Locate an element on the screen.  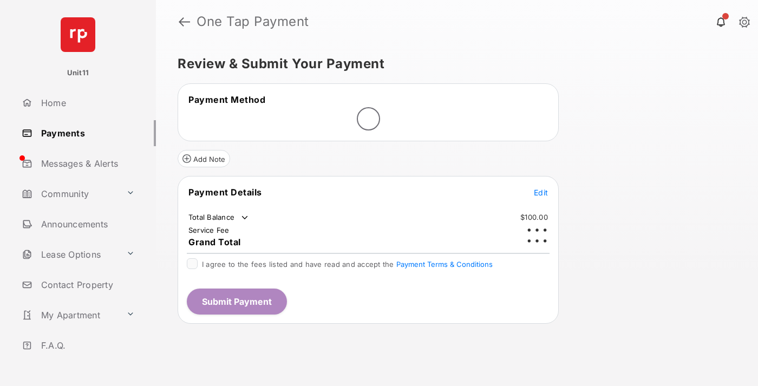
a: Announcements is located at coordinates (87, 224).